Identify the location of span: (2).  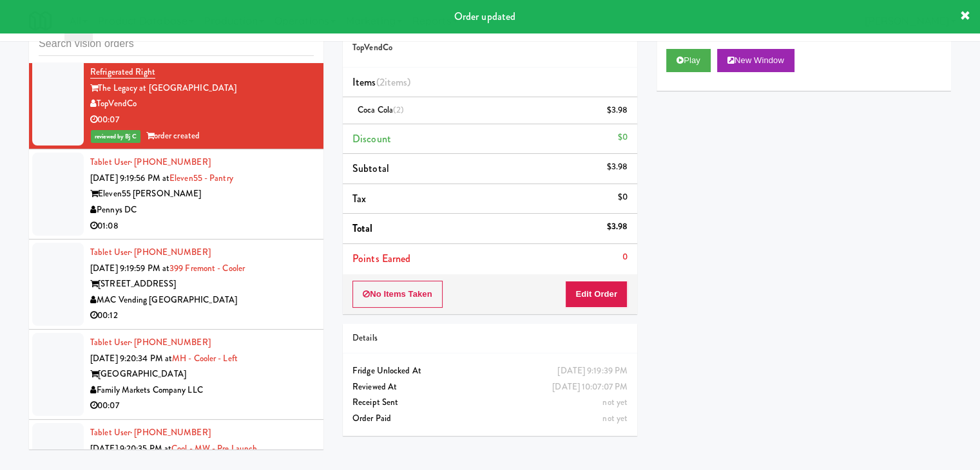
(399, 109).